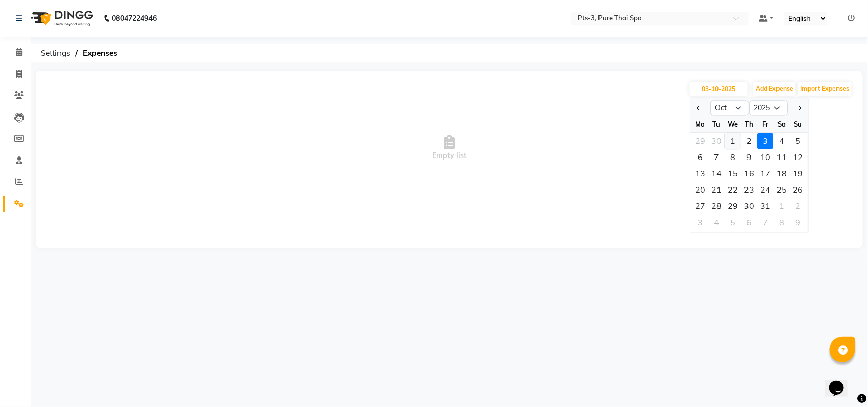  Describe the element at coordinates (798, 124) in the screenshot. I see `div: Su` at that location.